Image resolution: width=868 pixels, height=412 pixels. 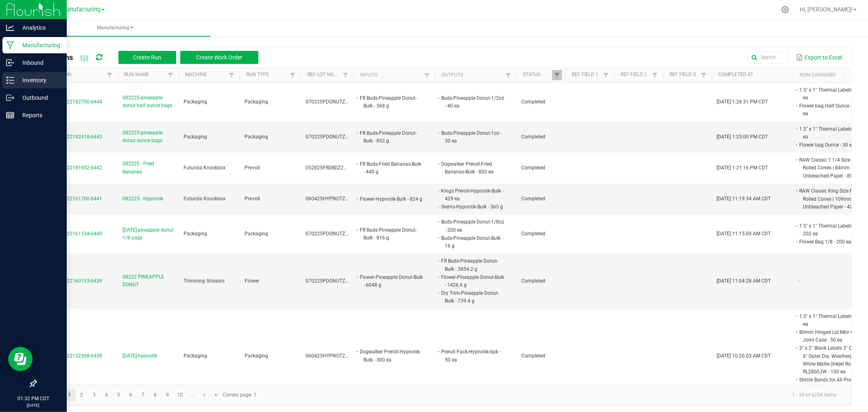 I want to click on span: 082225 - Fried Bananas, so click(x=148, y=167).